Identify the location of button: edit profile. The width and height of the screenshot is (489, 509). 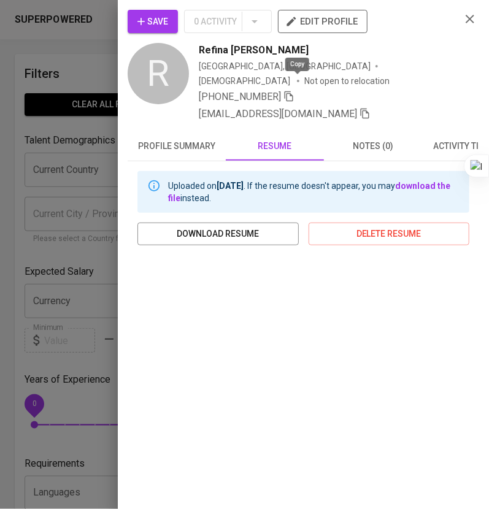
(323, 21).